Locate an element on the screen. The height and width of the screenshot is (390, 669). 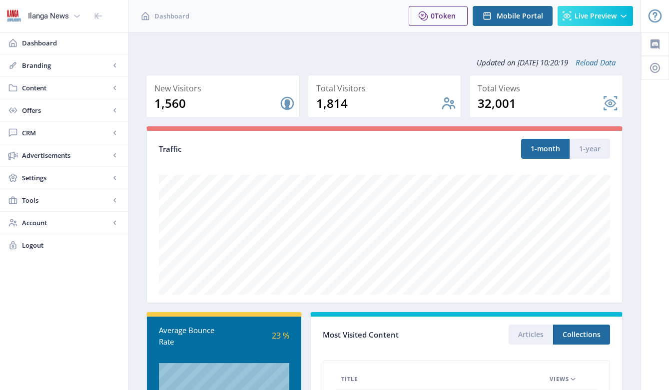
div: Average Bounce Rate is located at coordinates (191, 336).